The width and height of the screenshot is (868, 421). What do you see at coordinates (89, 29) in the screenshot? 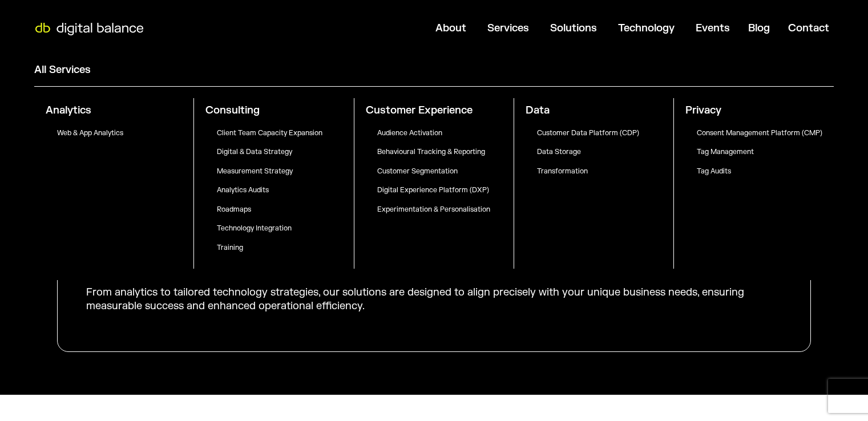
I see `img: Digital Balance logo` at bounding box center [89, 29].